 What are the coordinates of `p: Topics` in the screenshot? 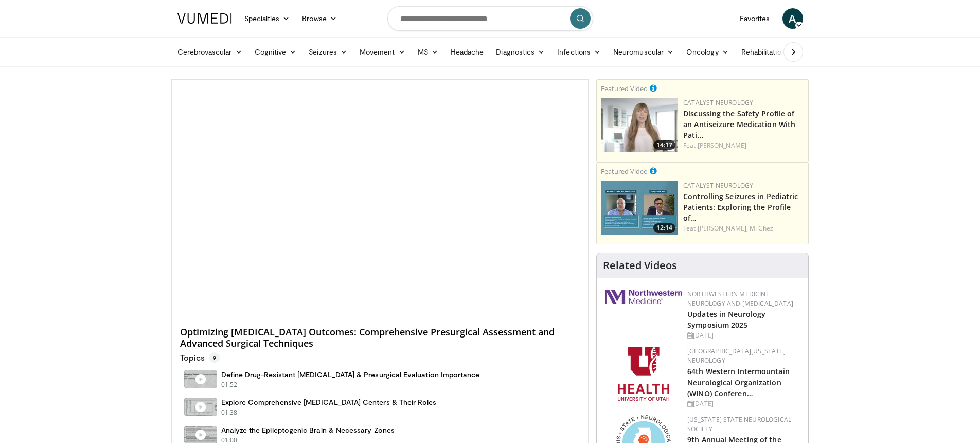 It's located at (200, 357).